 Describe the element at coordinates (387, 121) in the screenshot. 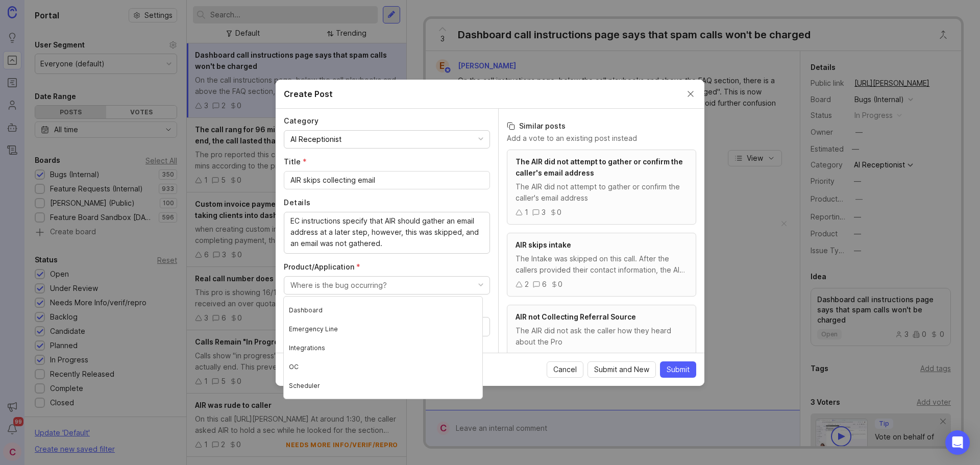

I see `label: Category` at that location.